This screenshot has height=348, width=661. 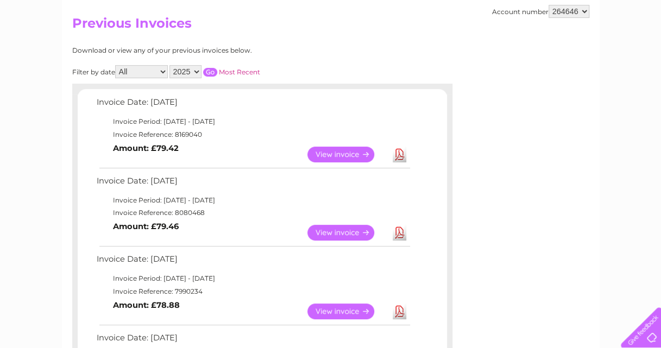 I want to click on a: Telecoms, so click(x=543, y=50).